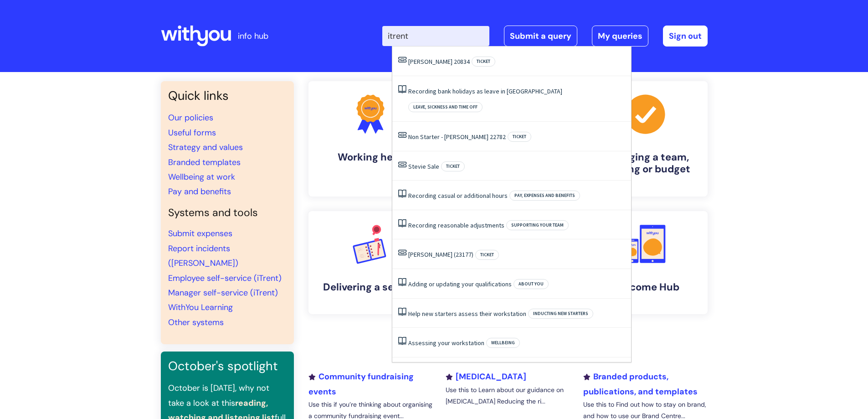 This screenshot has width=868, height=419. Describe the element at coordinates (540, 36) in the screenshot. I see `a: Submit a query` at that location.